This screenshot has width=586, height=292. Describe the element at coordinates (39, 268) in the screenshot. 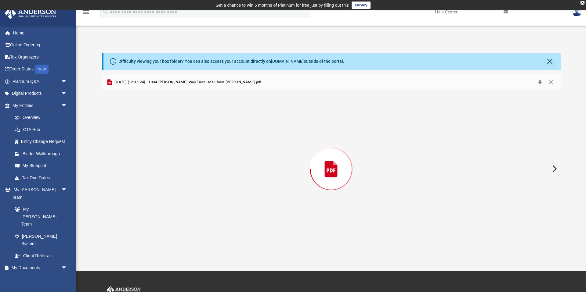

I see `a: My Documentsarrow_drop_down` at that location.